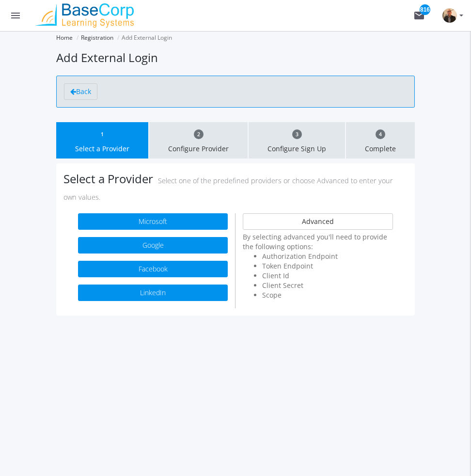  I want to click on li: Client Secret, so click(328, 285).